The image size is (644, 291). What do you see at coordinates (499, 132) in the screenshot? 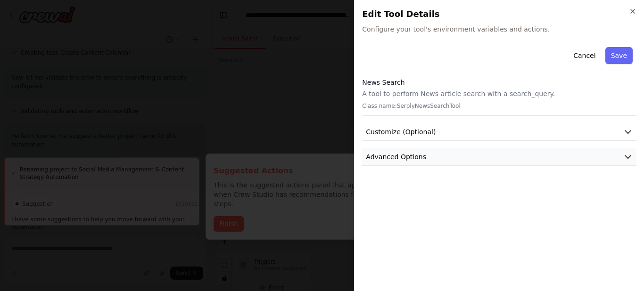
I see `button: Customize (Optional)` at bounding box center [499, 132].